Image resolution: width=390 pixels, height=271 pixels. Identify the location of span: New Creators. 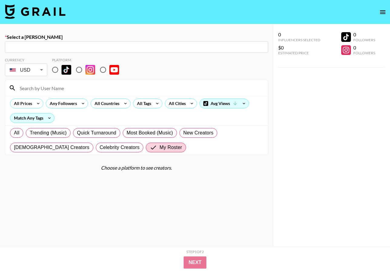
(199, 133).